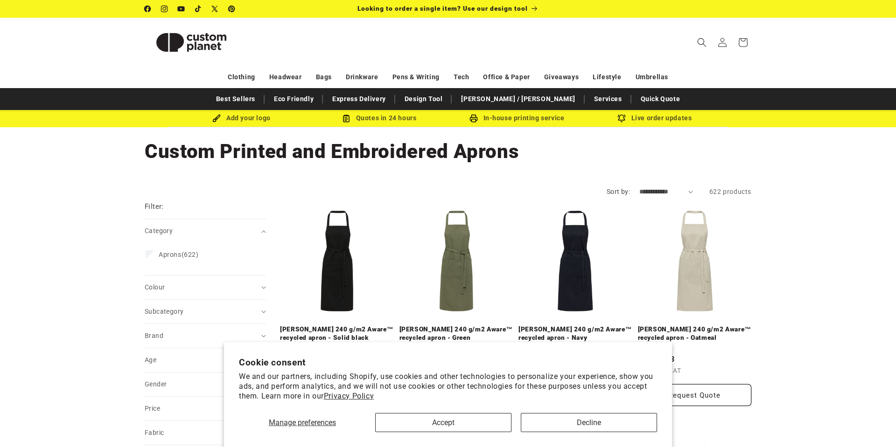 The height and width of the screenshot is (447, 896). Describe the element at coordinates (652, 77) in the screenshot. I see `a: Umbrellas` at that location.